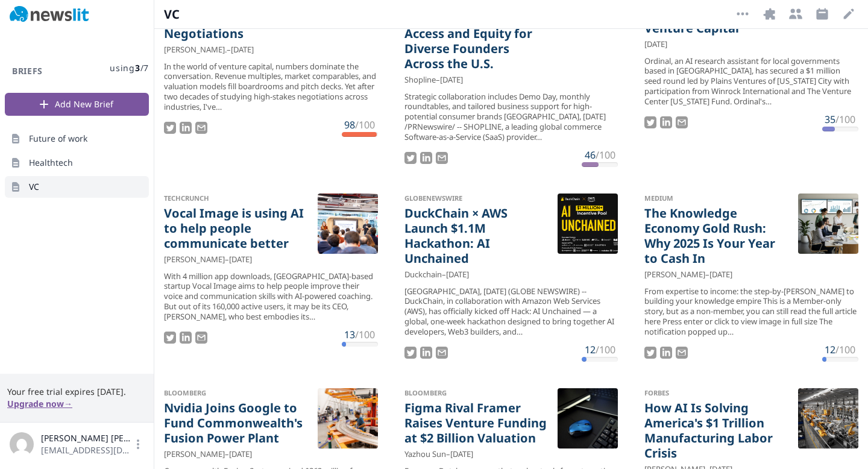  Describe the element at coordinates (49, 14) in the screenshot. I see `img: Newslit` at that location.